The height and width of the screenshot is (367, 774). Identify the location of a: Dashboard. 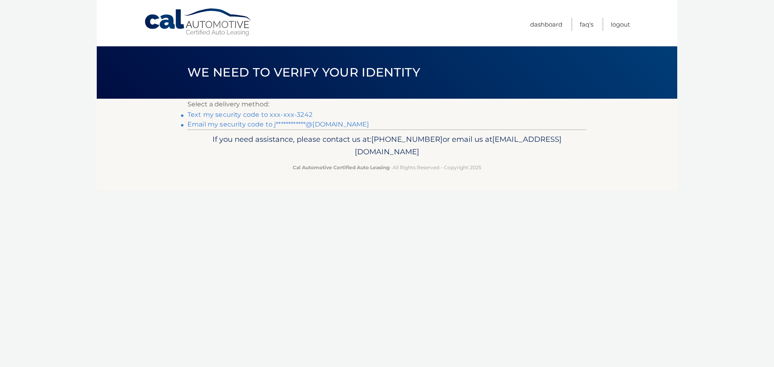
(546, 24).